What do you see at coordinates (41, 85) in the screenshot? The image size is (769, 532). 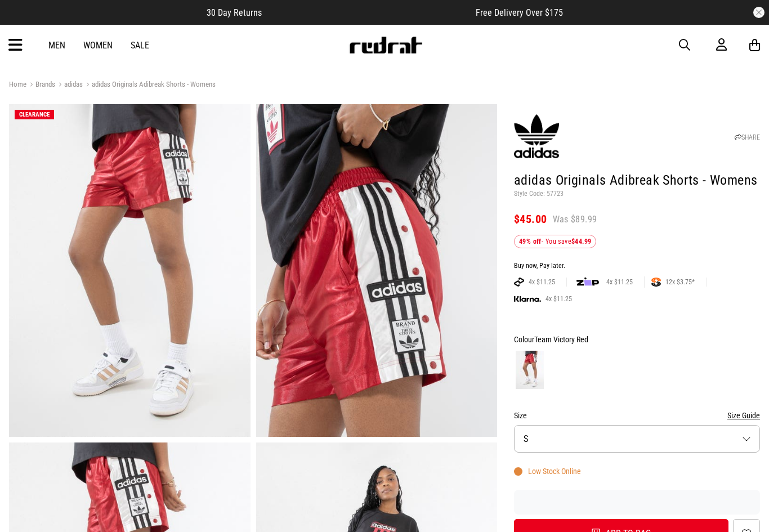 I see `a: Brands` at bounding box center [41, 85].